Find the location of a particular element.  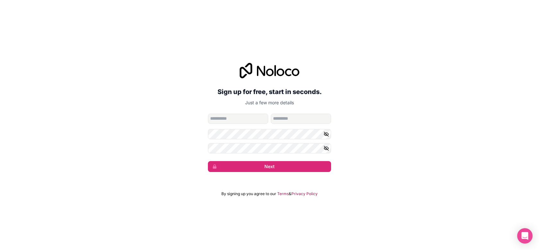

input: family-name is located at coordinates (301, 119).